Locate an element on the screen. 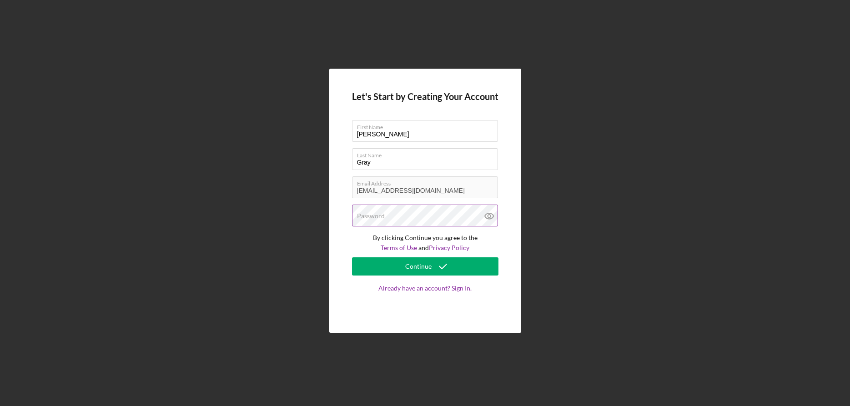 The height and width of the screenshot is (406, 850). label: Password is located at coordinates (370, 216).